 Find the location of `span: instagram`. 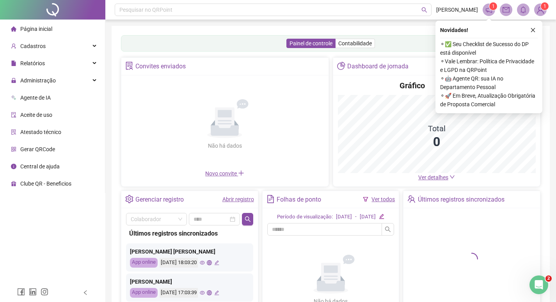

span: instagram is located at coordinates (45, 292).